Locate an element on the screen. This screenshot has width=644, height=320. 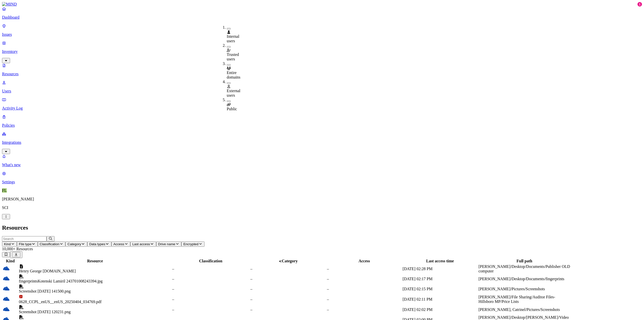
div: Last access time is located at coordinates (440, 261).